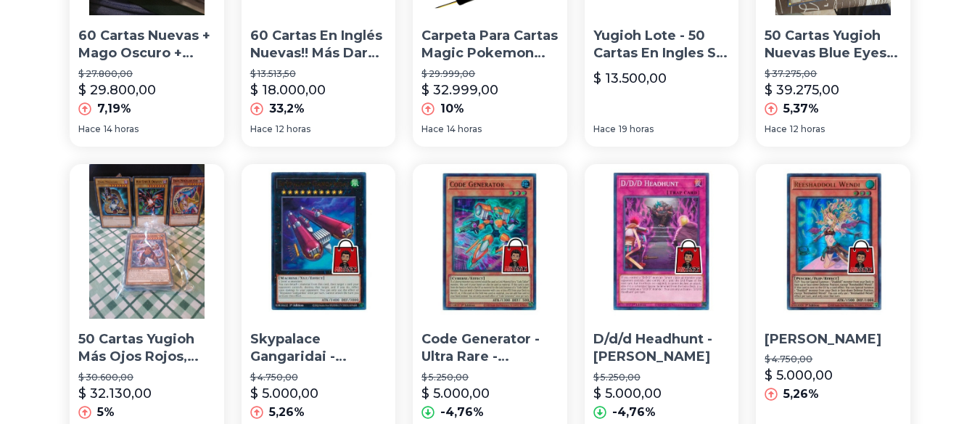 The width and height of the screenshot is (980, 424). What do you see at coordinates (106, 412) in the screenshot?
I see `p: 5%` at bounding box center [106, 412].